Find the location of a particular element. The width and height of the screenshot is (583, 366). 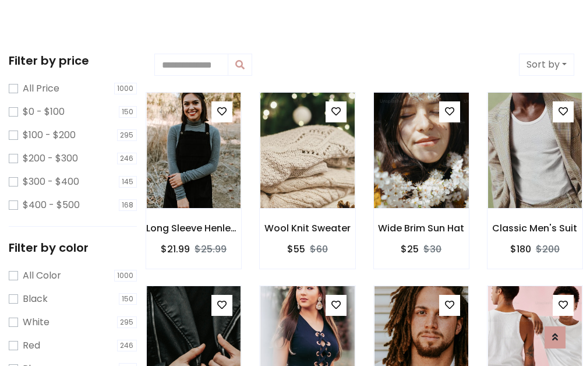

label: All Price is located at coordinates (41, 89).